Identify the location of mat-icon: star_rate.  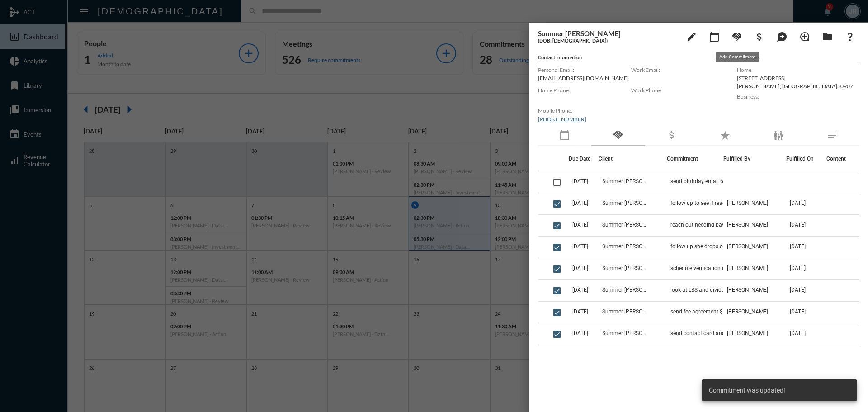
(725, 135).